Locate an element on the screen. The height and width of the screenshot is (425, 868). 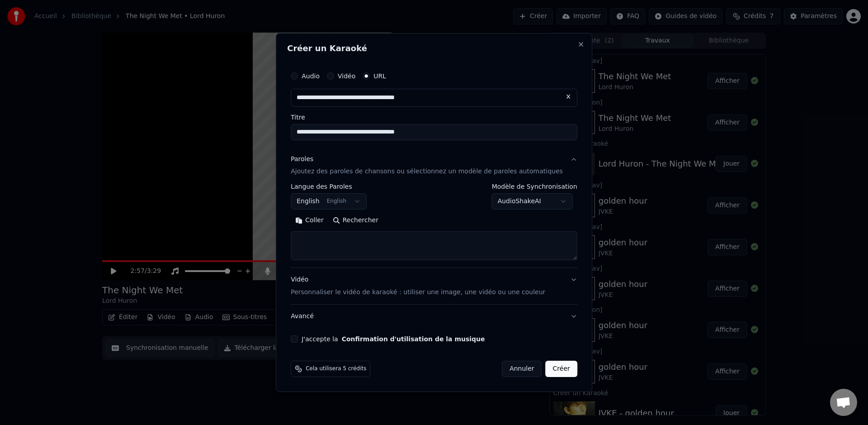
button: Rechercher is located at coordinates (355, 220).